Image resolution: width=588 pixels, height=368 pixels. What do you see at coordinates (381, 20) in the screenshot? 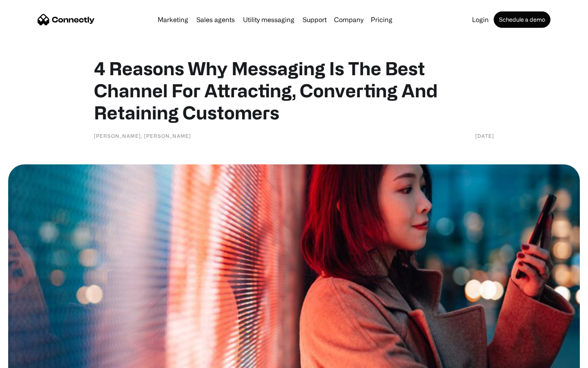
I see `a: Pricing` at bounding box center [381, 20].